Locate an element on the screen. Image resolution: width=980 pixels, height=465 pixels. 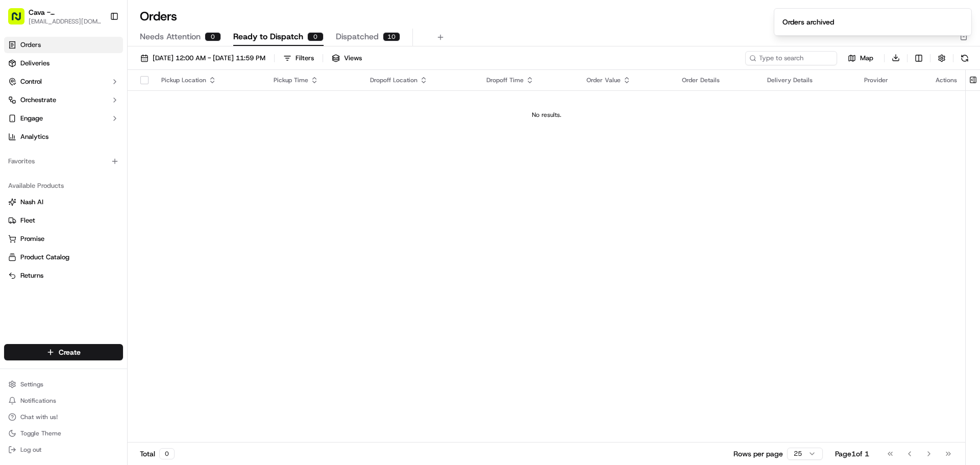
span: Dispatched is located at coordinates (358, 37).